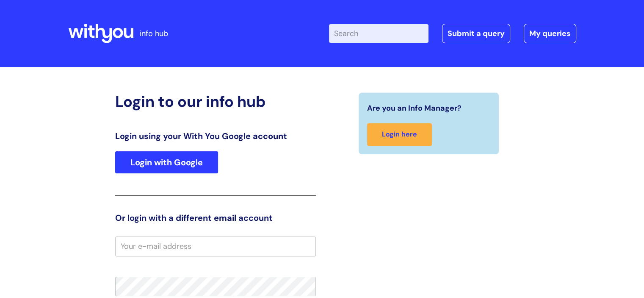  Describe the element at coordinates (215, 101) in the screenshot. I see `h2: Login to our info hub` at that location.